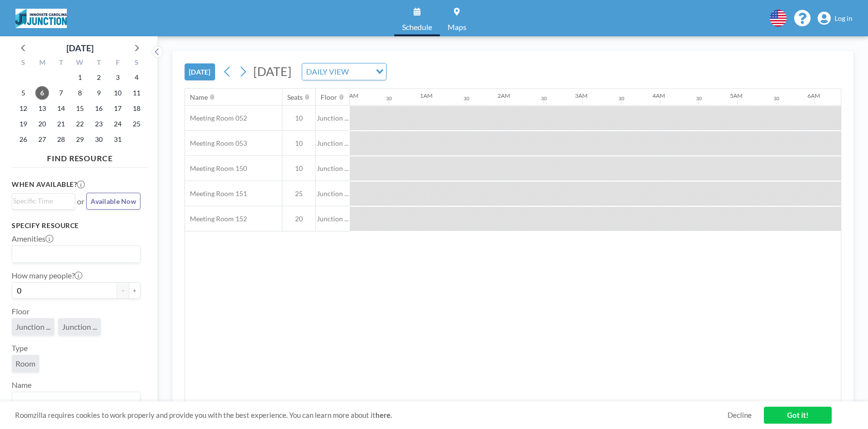 This screenshot has width=868, height=429. What do you see at coordinates (80, 124) in the screenshot?
I see `span: Wednesday, October 22, 2025` at bounding box center [80, 124].